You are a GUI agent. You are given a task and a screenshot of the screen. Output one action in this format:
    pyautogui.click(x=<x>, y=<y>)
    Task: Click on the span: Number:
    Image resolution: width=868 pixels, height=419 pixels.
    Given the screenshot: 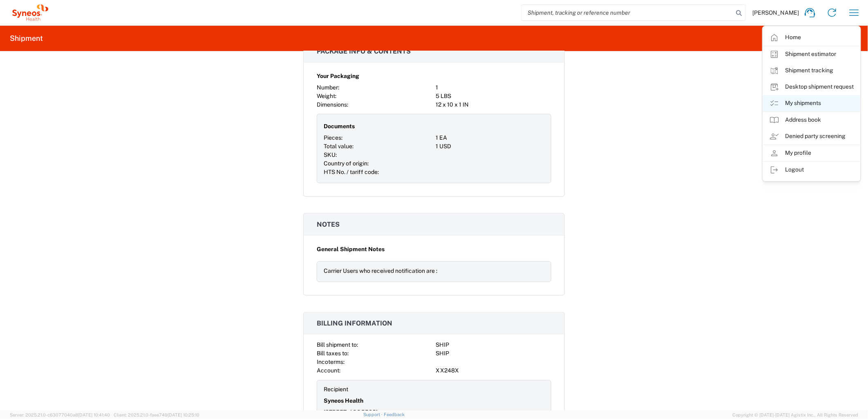 What is the action you would take?
    pyautogui.click(x=328, y=88)
    